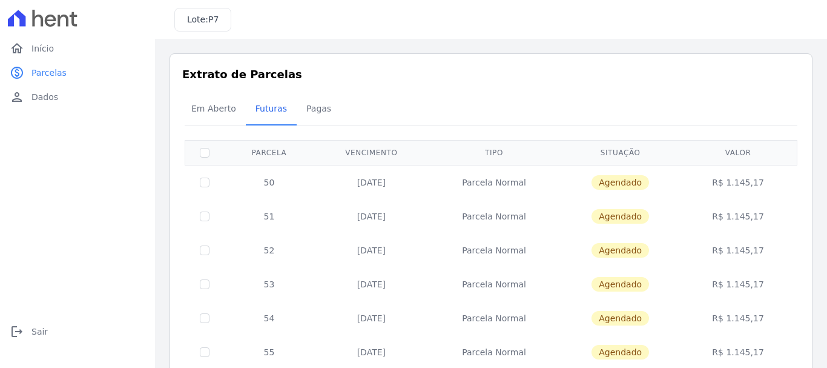 This screenshot has width=827, height=368. I want to click on i: person, so click(17, 97).